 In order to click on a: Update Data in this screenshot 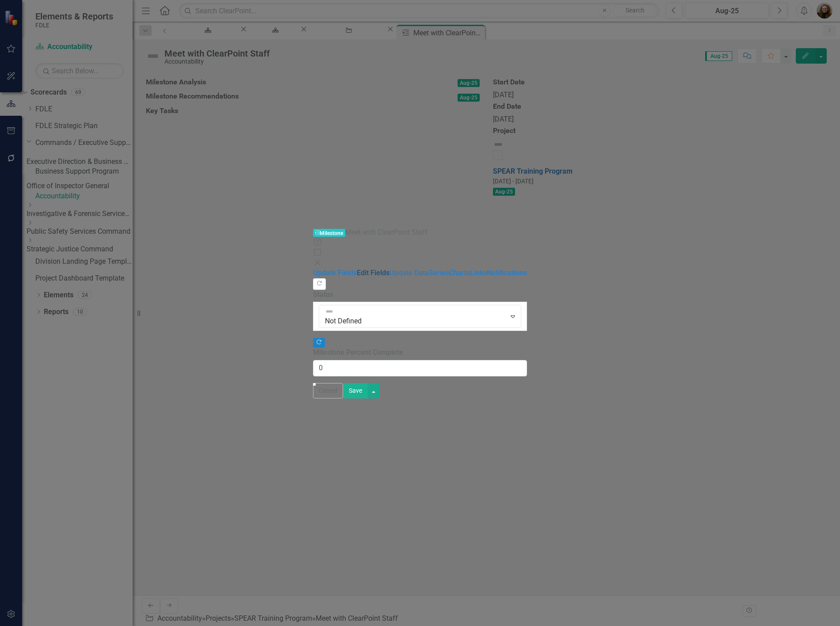, I will do `click(409, 272)`.